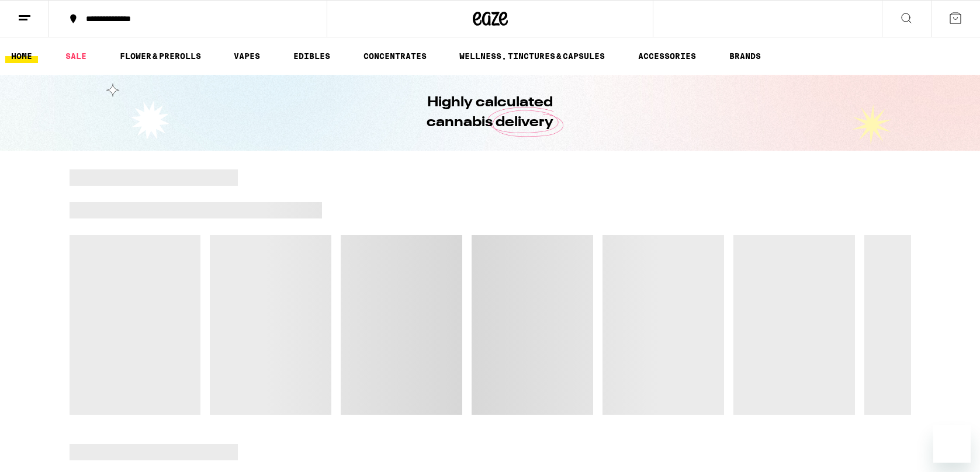 This screenshot has height=472, width=980. I want to click on h1: Highly calculated cannabis delivery, so click(490, 113).